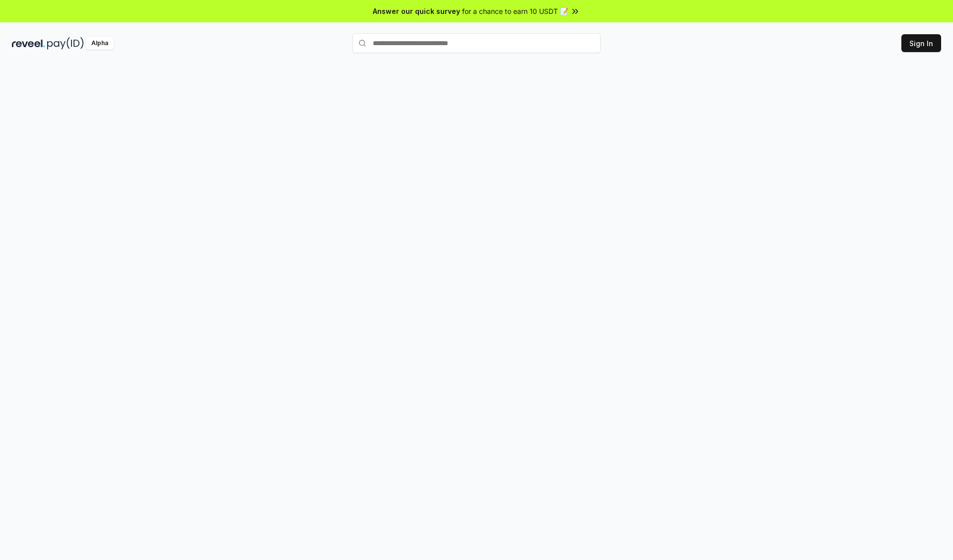 This screenshot has height=560, width=953. I want to click on img: reveel_dark, so click(28, 43).